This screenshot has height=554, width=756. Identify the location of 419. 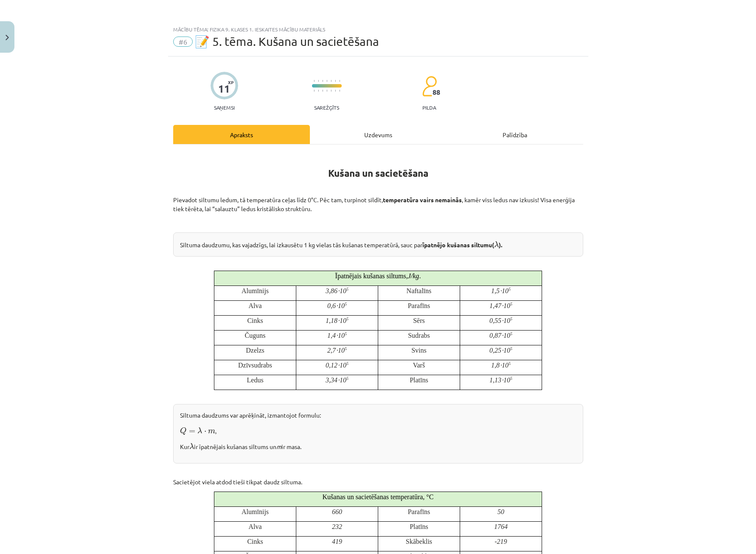
(337, 541).